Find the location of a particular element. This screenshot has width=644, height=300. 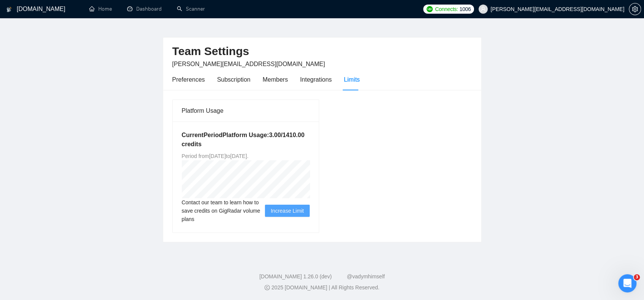

span: Increase Limit is located at coordinates (287, 211).